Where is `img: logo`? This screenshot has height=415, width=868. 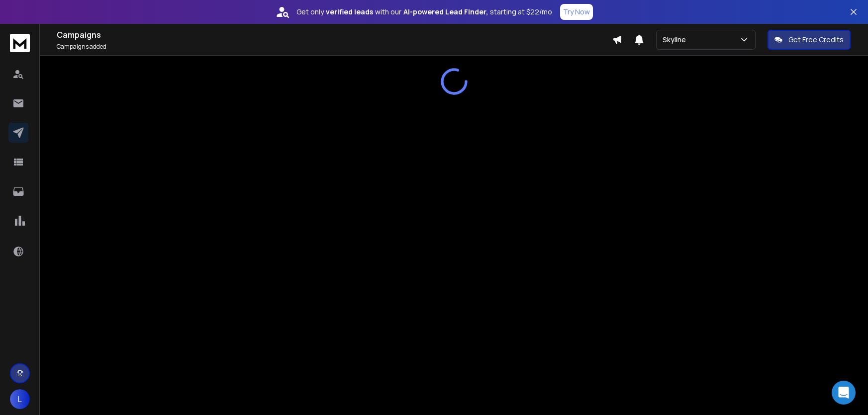
img: logo is located at coordinates (20, 43).